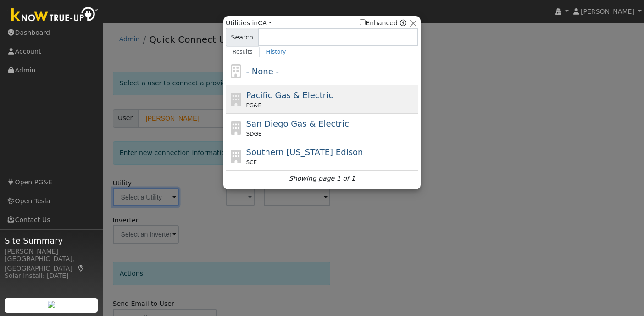 The image size is (644, 316). I want to click on span: SCE, so click(252, 162).